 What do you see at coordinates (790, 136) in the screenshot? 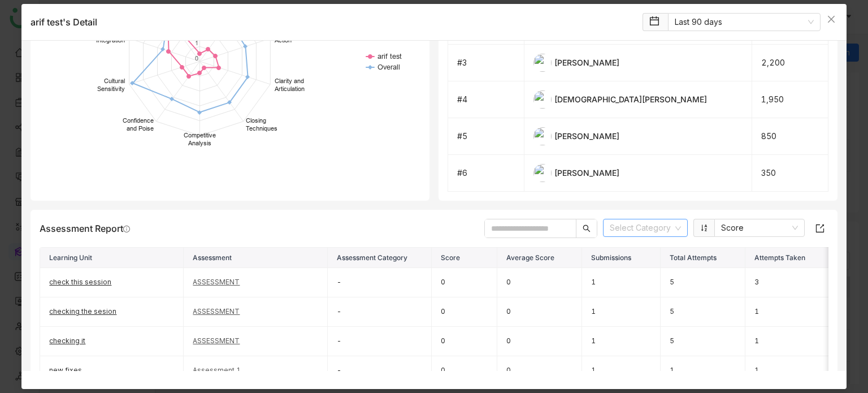
I see `td: 850` at bounding box center [790, 136].